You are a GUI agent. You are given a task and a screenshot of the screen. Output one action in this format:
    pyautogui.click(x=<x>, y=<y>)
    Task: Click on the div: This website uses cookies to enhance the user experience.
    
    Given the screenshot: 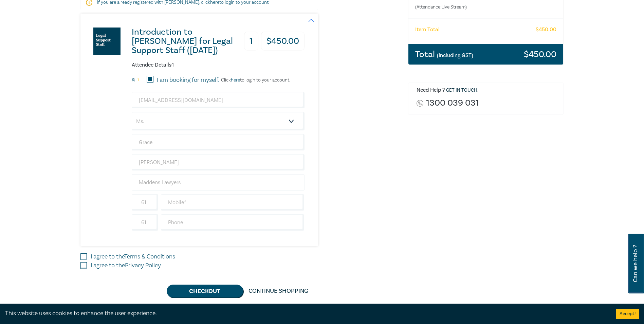 What is the action you would take?
    pyautogui.click(x=305, y=313)
    